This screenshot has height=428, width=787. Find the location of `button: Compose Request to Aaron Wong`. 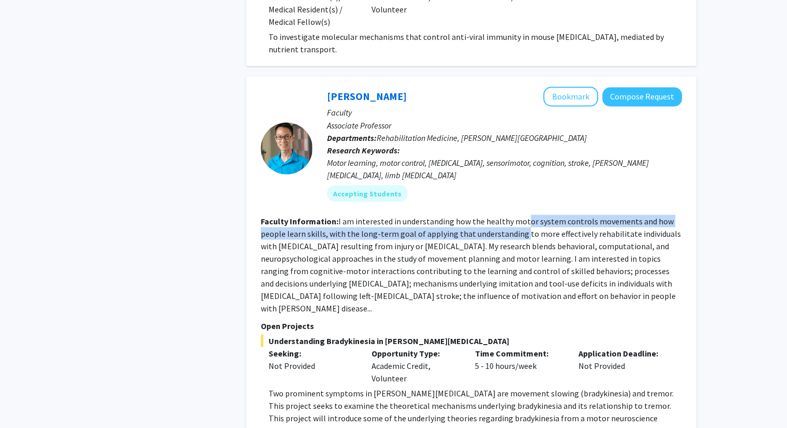

button: Compose Request to Aaron Wong is located at coordinates (642, 96).